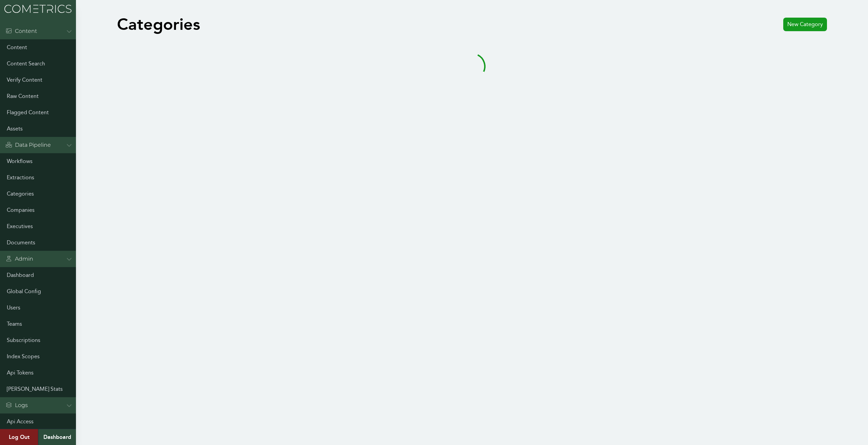 The height and width of the screenshot is (445, 868). I want to click on a: New Category, so click(805, 24).